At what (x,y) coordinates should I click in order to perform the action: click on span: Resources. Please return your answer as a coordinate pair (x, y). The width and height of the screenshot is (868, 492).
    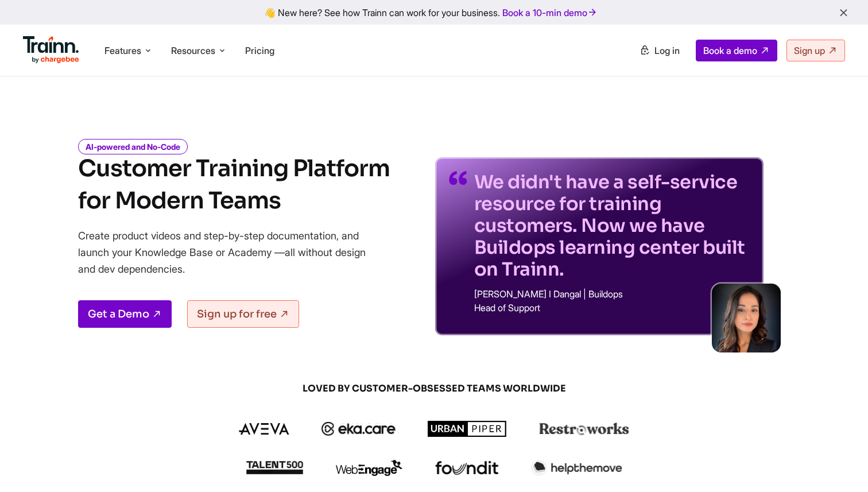
    Looking at the image, I should click on (193, 51).